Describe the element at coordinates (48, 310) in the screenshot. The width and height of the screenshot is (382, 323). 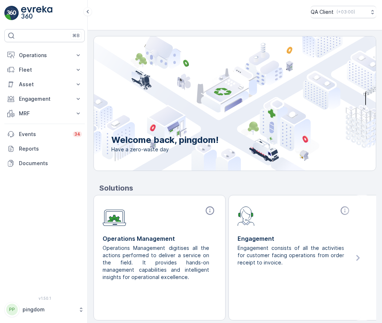
I see `p: pingdom` at that location.